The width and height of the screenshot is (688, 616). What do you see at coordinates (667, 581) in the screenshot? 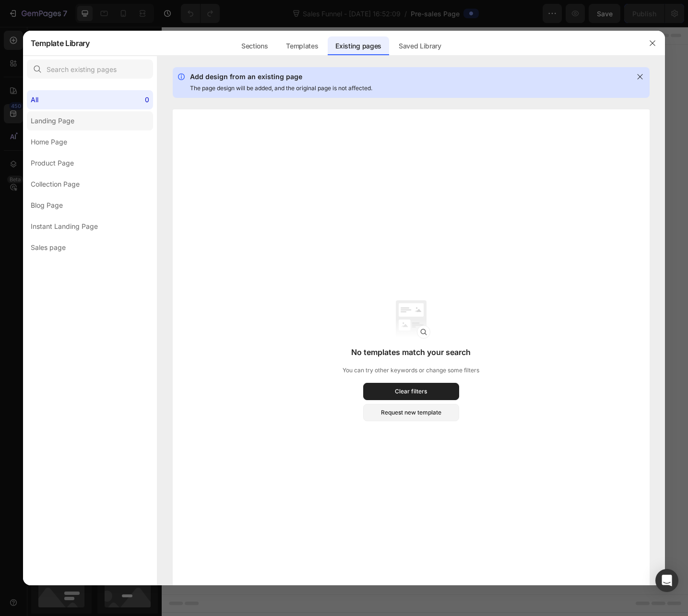
I see `div: Open Intercom Messenger` at bounding box center [667, 581].